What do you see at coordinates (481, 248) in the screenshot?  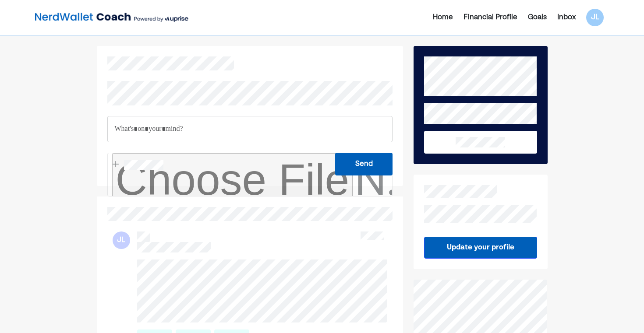 I see `button: Update your profile` at bounding box center [481, 248].